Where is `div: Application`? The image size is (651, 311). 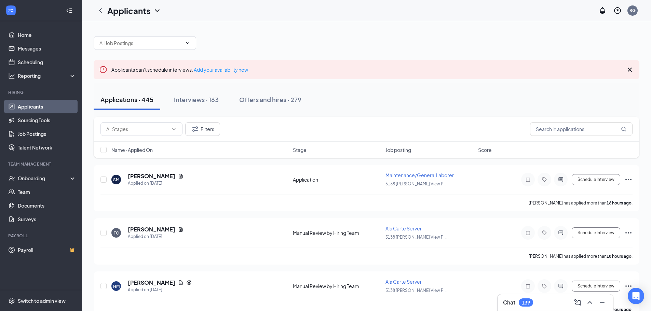 div: Application is located at coordinates (337, 180).